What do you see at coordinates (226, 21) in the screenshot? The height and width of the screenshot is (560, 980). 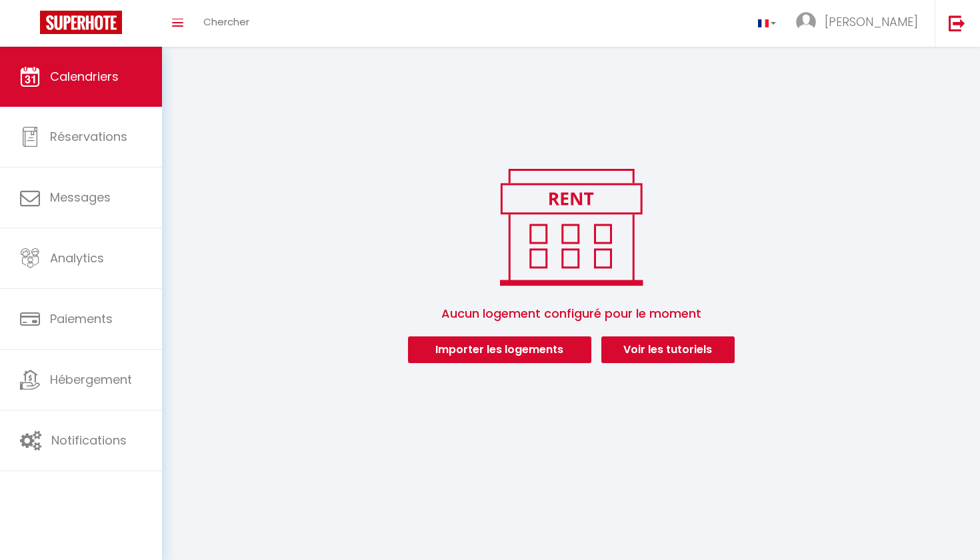 I see `span: Chercher` at bounding box center [226, 21].